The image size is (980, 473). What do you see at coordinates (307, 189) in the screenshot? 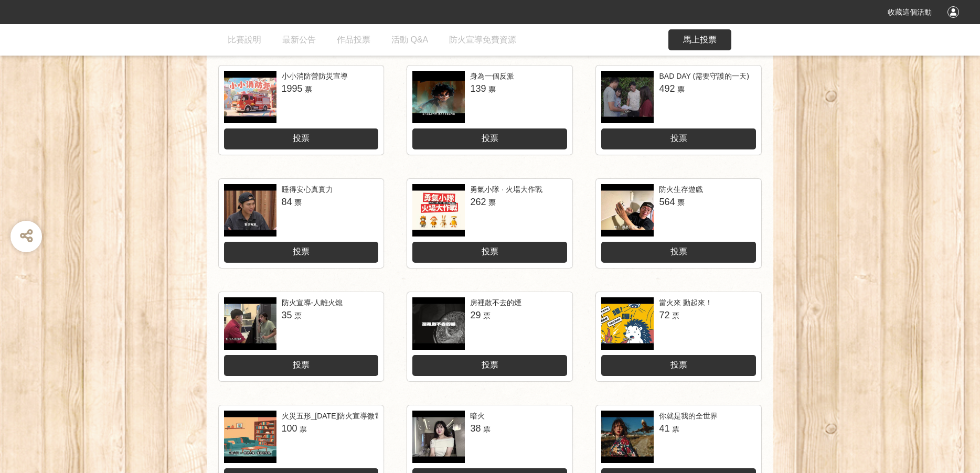
I see `div: 睡得安心真實力` at bounding box center [307, 189].